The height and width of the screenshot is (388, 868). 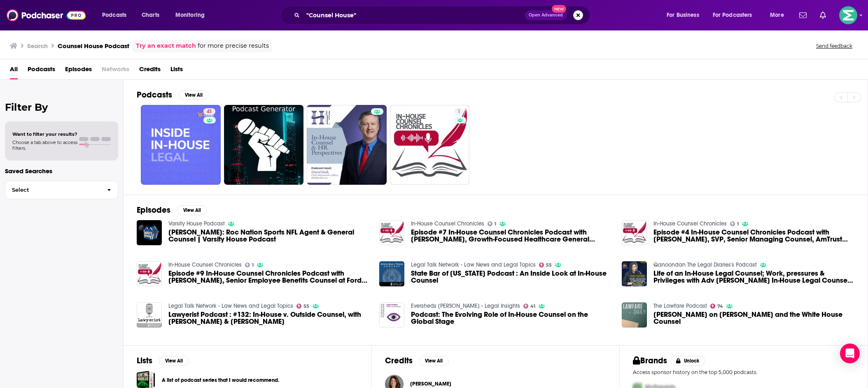 I want to click on button: Send feedback, so click(x=835, y=46).